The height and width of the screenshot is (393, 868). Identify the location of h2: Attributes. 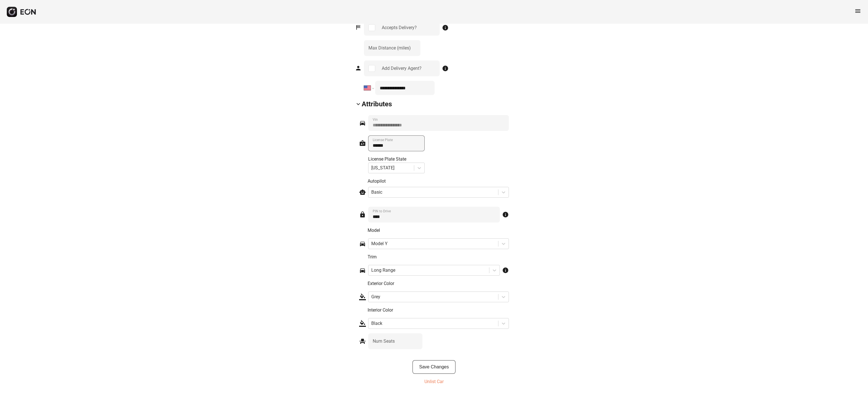
(377, 104).